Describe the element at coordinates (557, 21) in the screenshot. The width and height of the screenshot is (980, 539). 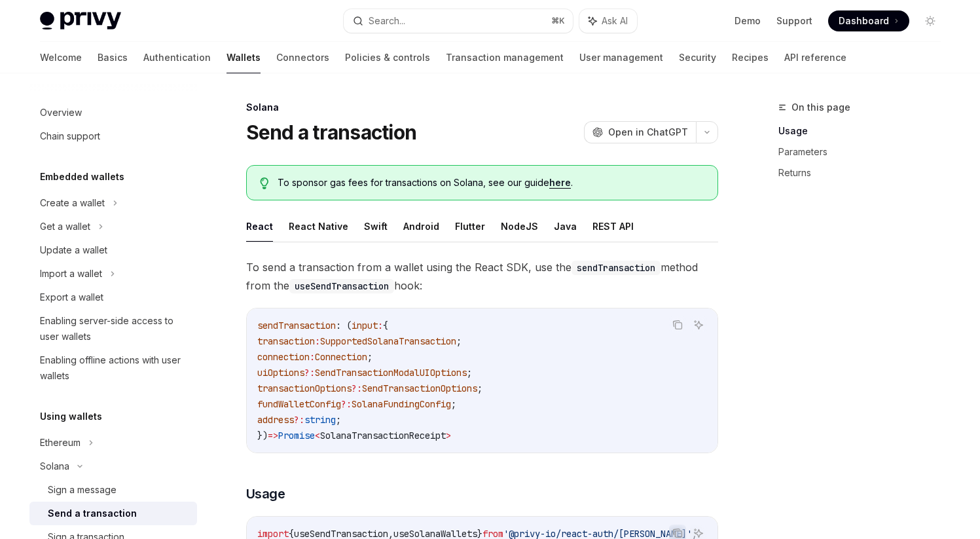
I see `span: ⌘ K` at that location.